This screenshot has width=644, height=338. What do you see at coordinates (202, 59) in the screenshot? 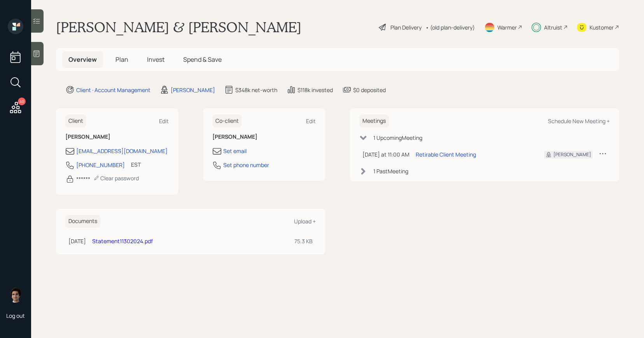
I see `span: Spend & Save` at bounding box center [202, 59].